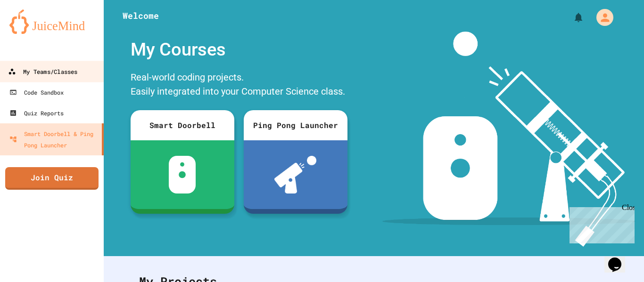 Image resolution: width=644 pixels, height=282 pixels. I want to click on div: My Account, so click(601, 18).